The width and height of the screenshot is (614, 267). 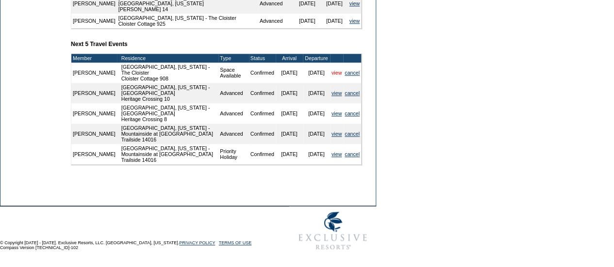 I want to click on td: Priority Holiday, so click(x=233, y=154).